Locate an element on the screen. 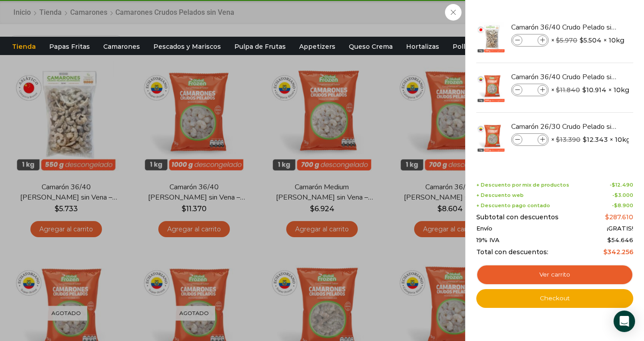  span: Total con descuentos: is located at coordinates (512, 252).